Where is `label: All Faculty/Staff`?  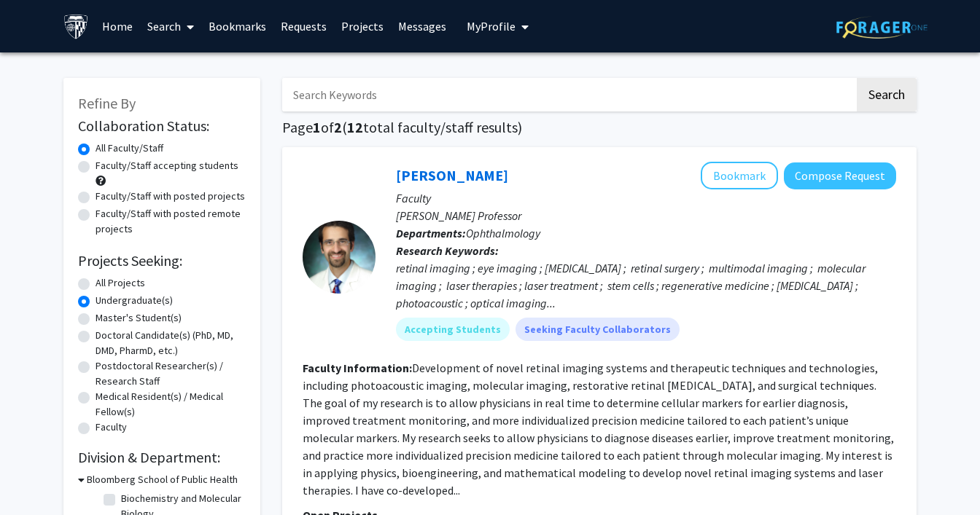
label: All Faculty/Staff is located at coordinates (129, 148).